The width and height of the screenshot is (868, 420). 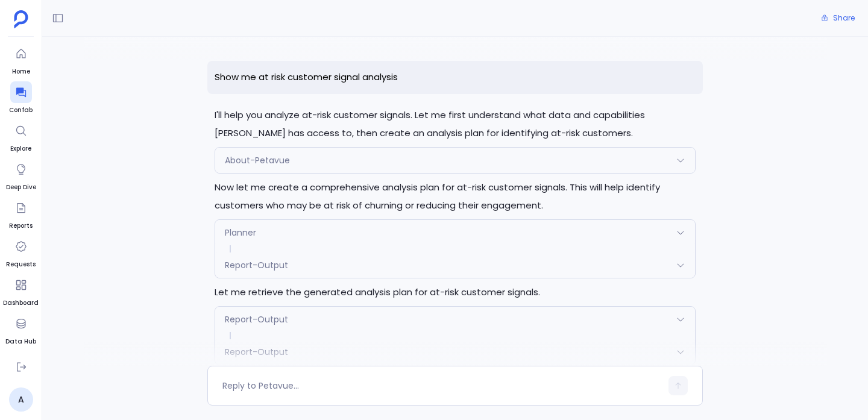 What do you see at coordinates (21, 72) in the screenshot?
I see `span: Home` at bounding box center [21, 72].